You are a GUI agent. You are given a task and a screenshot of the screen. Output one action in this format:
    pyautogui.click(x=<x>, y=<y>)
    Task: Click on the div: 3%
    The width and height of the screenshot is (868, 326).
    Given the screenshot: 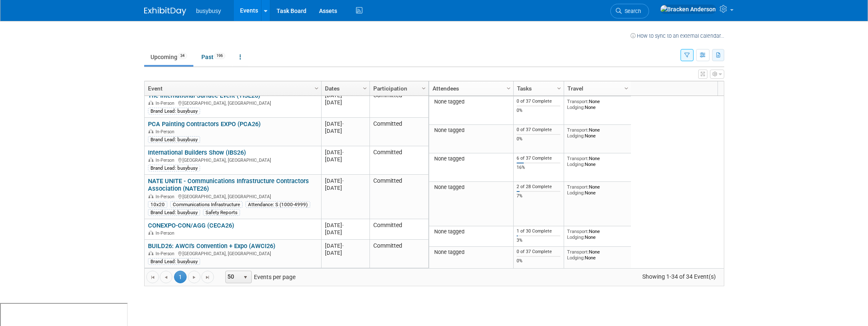 What is the action you would take?
    pyautogui.click(x=539, y=241)
    